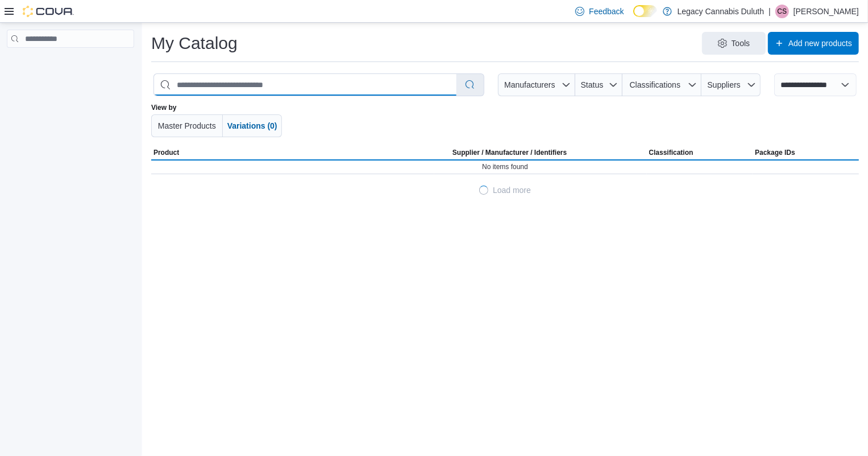 The width and height of the screenshot is (868, 456). Describe the element at coordinates (253, 126) in the screenshot. I see `span: Variations (0)` at that location.